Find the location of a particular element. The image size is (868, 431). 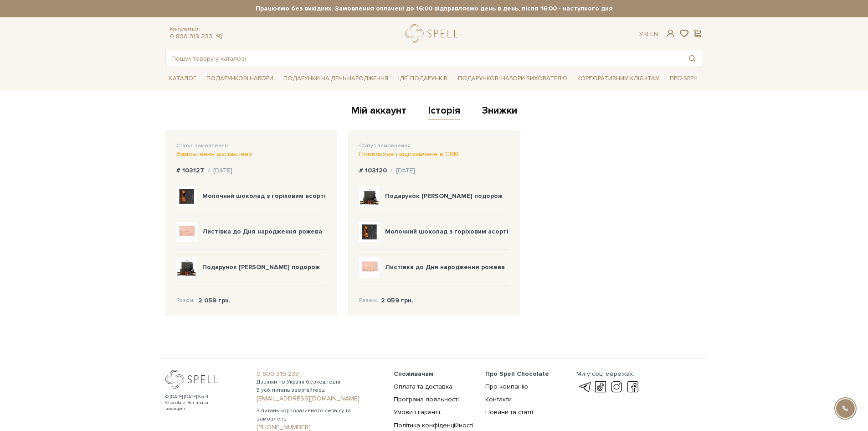

a: Історія is located at coordinates (445, 112).